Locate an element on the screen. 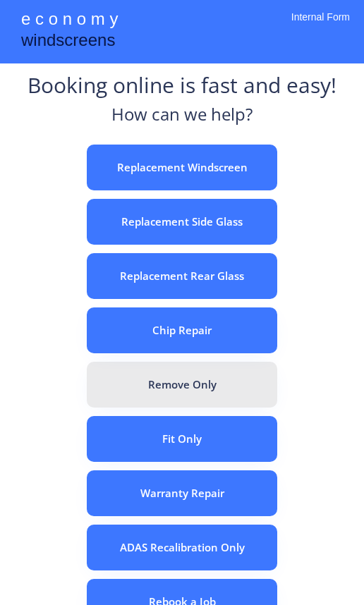  button: Replacement Windscreen is located at coordinates (182, 167).